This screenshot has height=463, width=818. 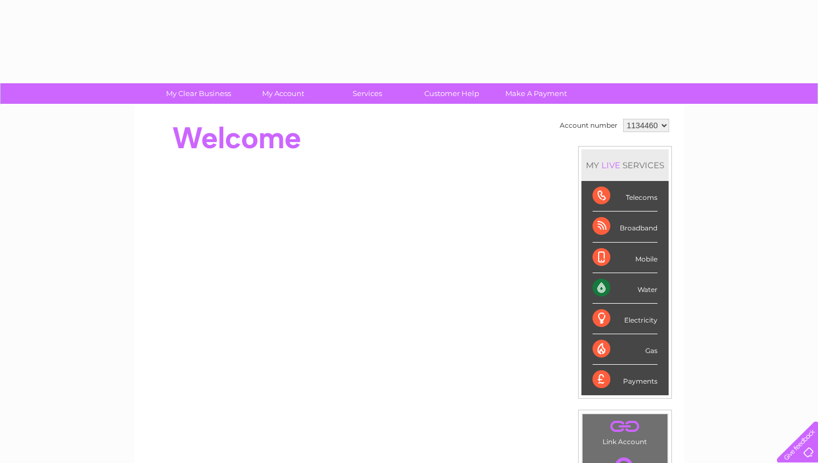 What do you see at coordinates (536, 93) in the screenshot?
I see `a: Make A Payment` at bounding box center [536, 93].